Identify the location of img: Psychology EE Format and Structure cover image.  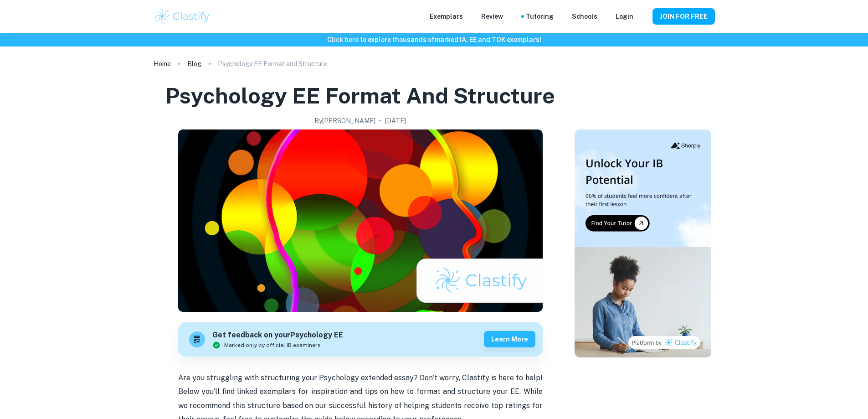
(360, 221).